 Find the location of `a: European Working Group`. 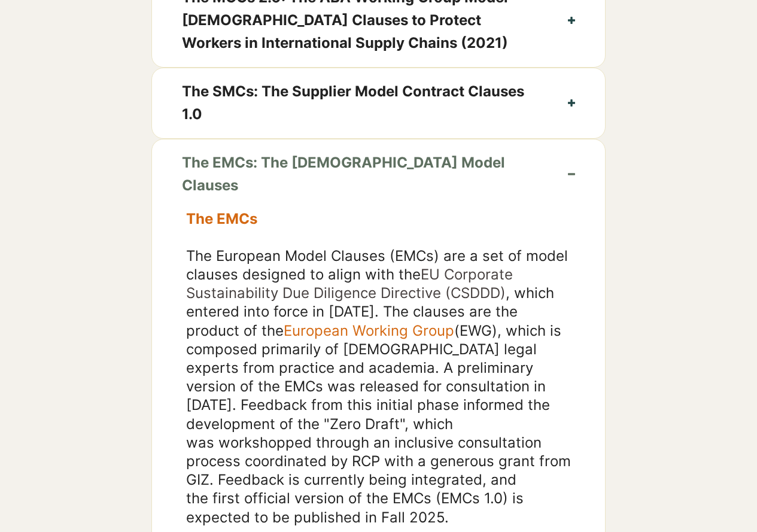

a: European Working Group is located at coordinates (369, 330).